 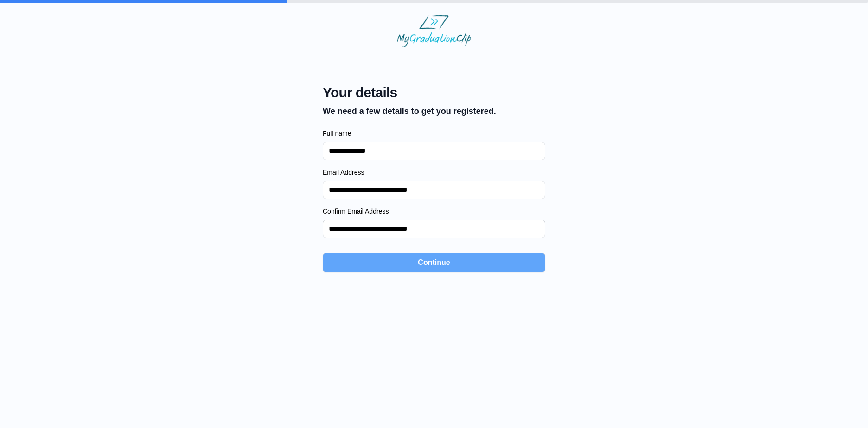 I want to click on label: Email Address, so click(x=434, y=172).